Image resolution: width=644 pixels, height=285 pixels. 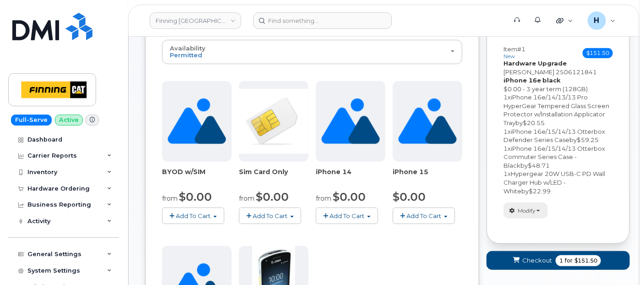 I want to click on div: iPhone 15, so click(x=427, y=177).